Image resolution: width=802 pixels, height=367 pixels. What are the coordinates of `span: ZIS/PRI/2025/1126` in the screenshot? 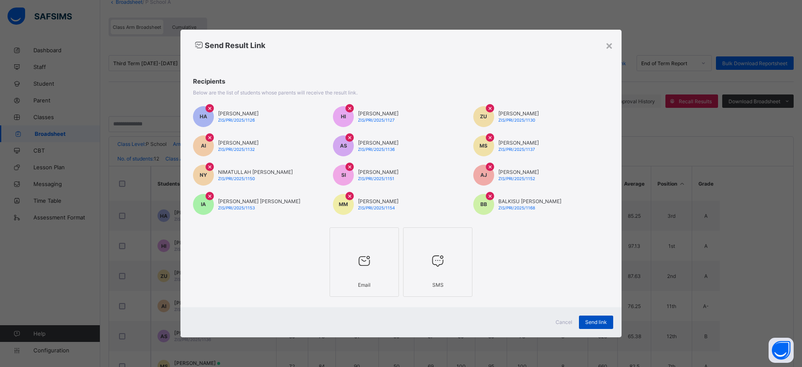 It's located at (237, 120).